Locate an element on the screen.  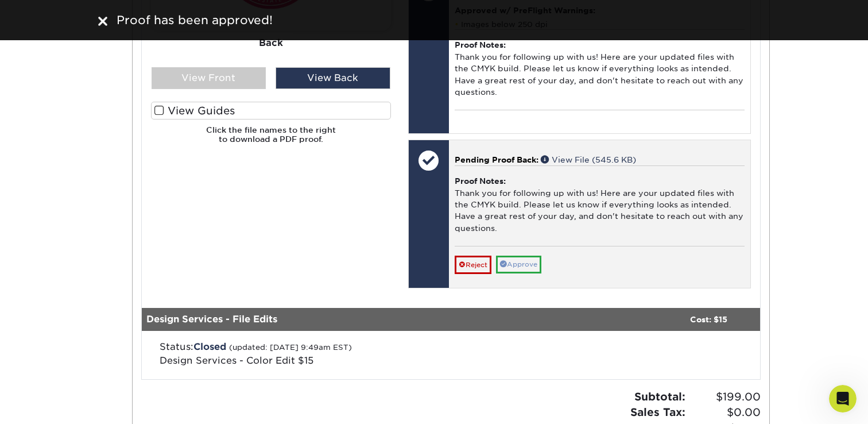
h6: Click the file names to the right to download a PDF proof. is located at coordinates (271, 139).